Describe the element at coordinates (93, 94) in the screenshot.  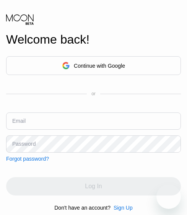
I see `div: or` at that location.